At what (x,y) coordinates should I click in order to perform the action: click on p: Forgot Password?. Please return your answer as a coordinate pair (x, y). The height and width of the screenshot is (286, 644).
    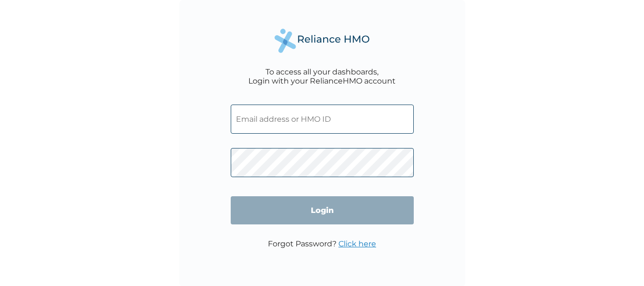
    Looking at the image, I should click on (322, 243).